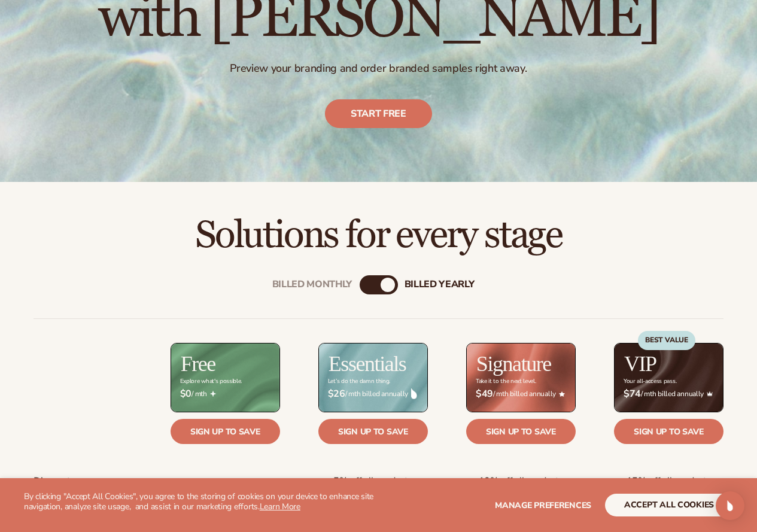 This screenshot has height=532, width=757. I want to click on img: free_bg.png, so click(225, 378).